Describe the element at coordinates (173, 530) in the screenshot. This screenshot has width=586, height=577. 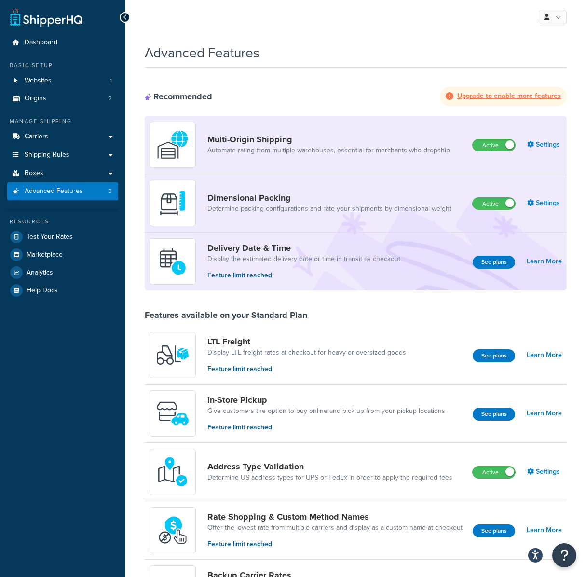
I see `img: icon-duo-feat-rate-shopping-ecdd8bed.png` at that location.